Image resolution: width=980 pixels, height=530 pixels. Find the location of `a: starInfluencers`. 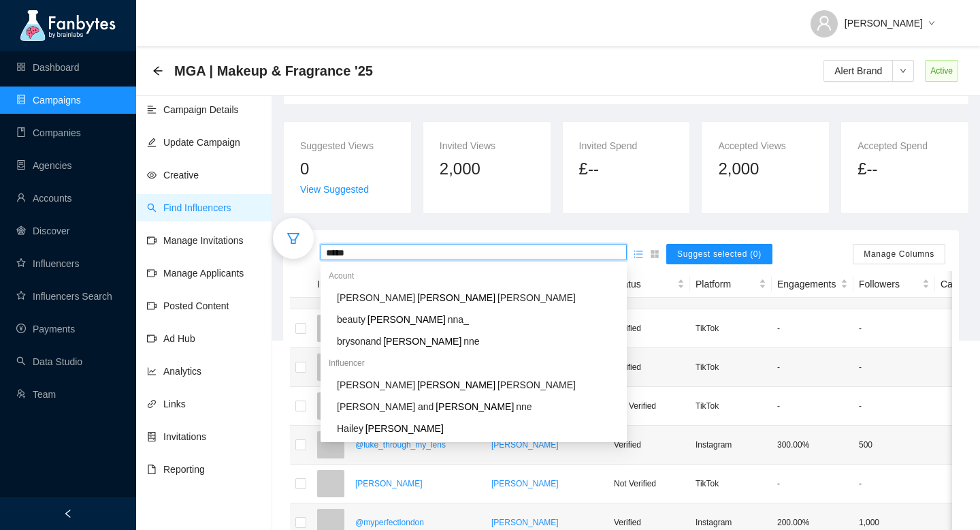

a: starInfluencers is located at coordinates (48, 263).